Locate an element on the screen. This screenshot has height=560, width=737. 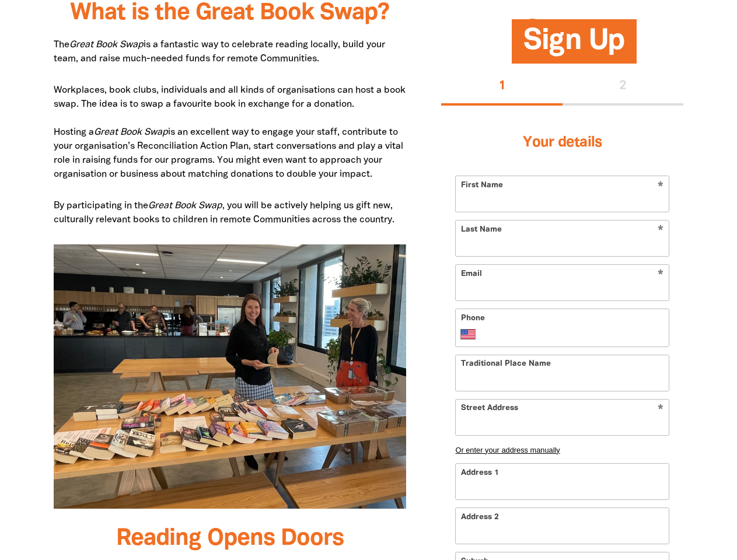
button: Stage 1 is located at coordinates (502, 87).